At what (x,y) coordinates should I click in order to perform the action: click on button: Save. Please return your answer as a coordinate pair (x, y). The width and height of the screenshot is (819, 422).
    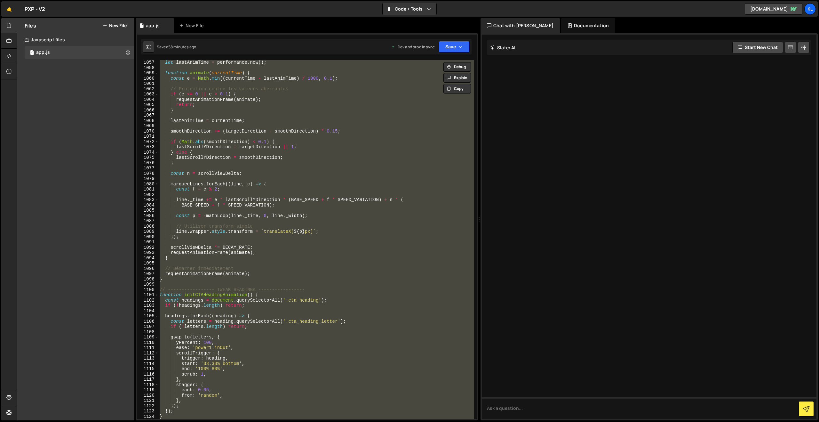
    Looking at the image, I should click on (454, 47).